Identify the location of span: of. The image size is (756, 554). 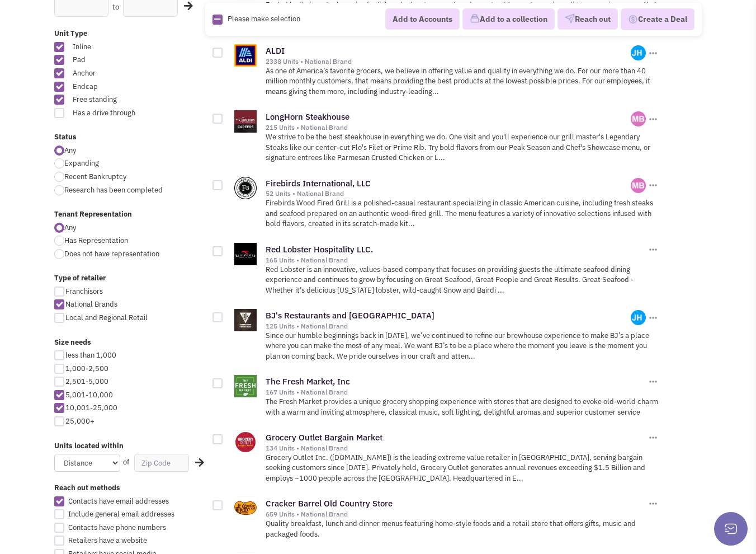
(126, 462).